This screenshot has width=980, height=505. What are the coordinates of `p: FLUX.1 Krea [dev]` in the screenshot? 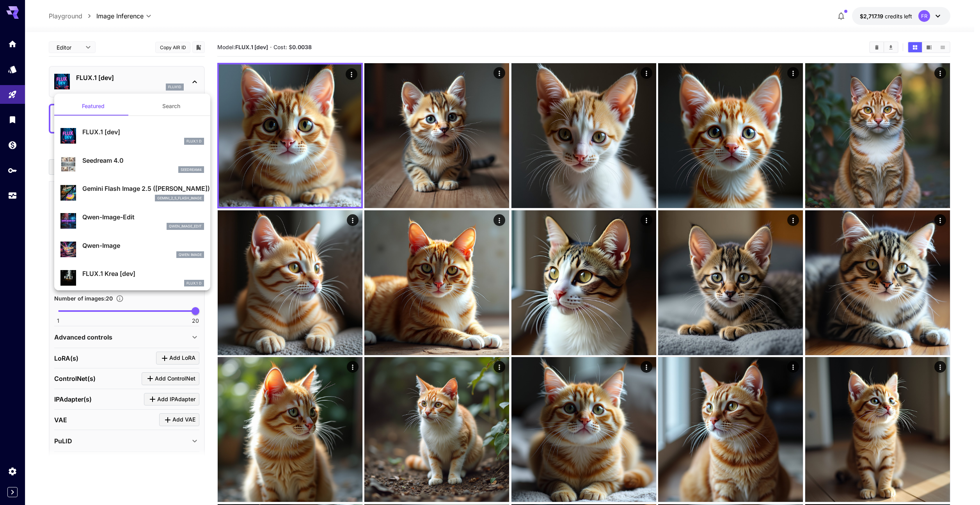 It's located at (144, 273).